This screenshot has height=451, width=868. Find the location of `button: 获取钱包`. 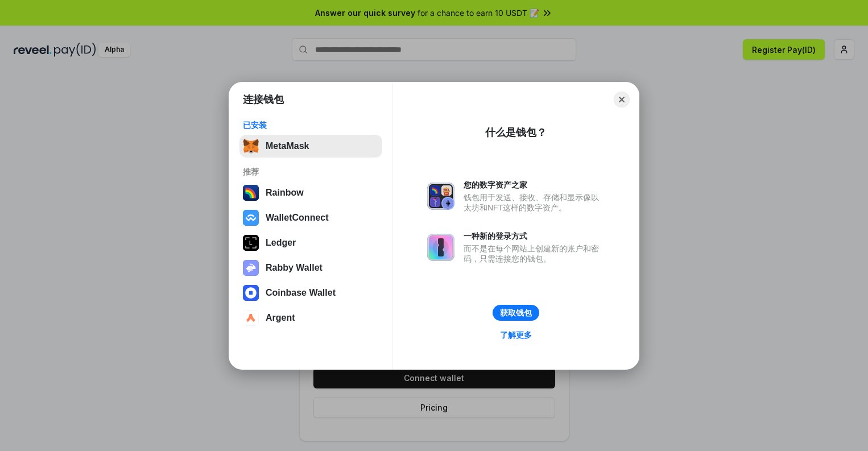

button: 获取钱包 is located at coordinates (516, 313).